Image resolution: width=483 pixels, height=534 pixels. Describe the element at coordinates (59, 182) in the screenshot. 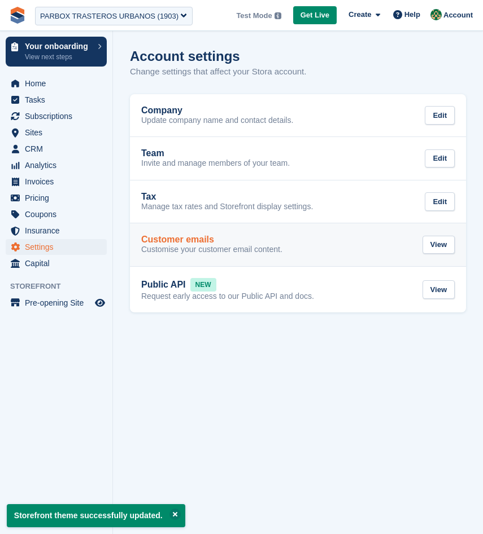

I see `span: Invoices` at that location.